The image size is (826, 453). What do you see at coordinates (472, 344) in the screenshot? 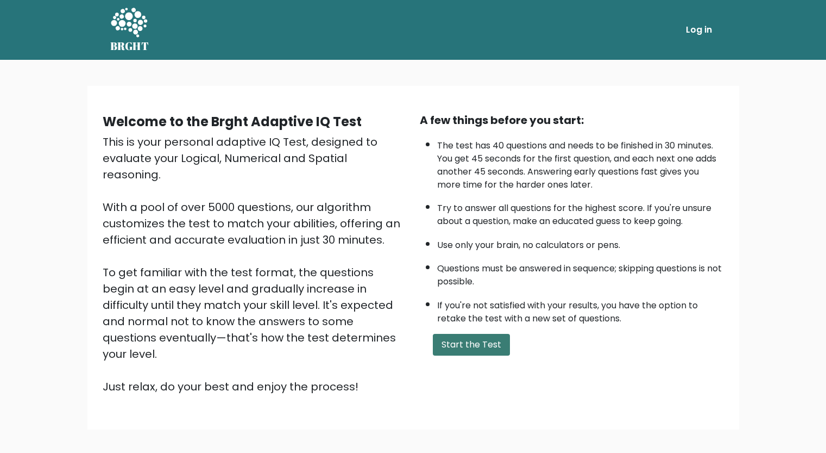
I see `button: Start the Test` at bounding box center [472, 344].